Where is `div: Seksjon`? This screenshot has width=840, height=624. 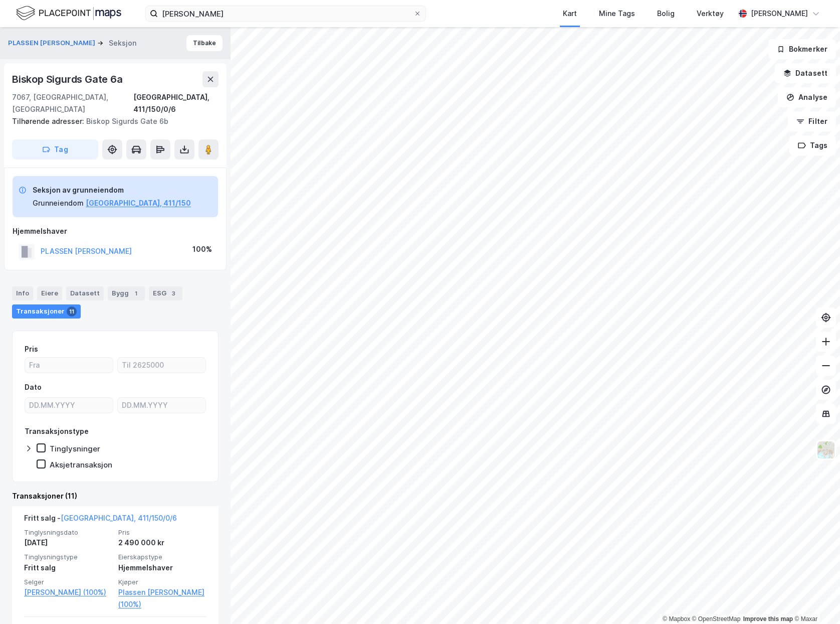
div: Seksjon is located at coordinates (122, 43).